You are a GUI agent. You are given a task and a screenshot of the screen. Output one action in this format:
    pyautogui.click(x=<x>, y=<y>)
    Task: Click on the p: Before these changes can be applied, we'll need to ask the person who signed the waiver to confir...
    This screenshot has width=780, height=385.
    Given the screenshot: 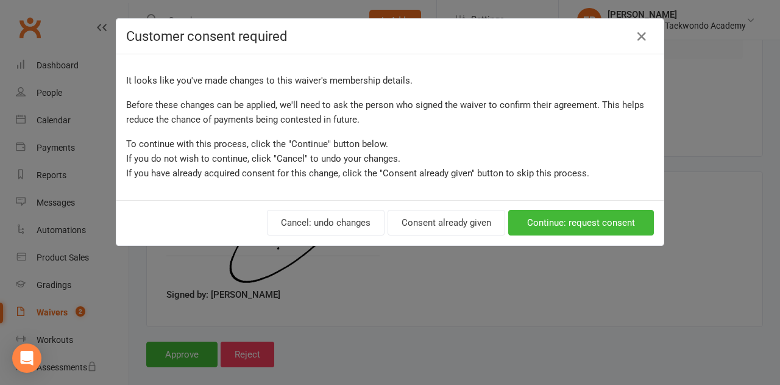 What is the action you would take?
    pyautogui.click(x=390, y=112)
    